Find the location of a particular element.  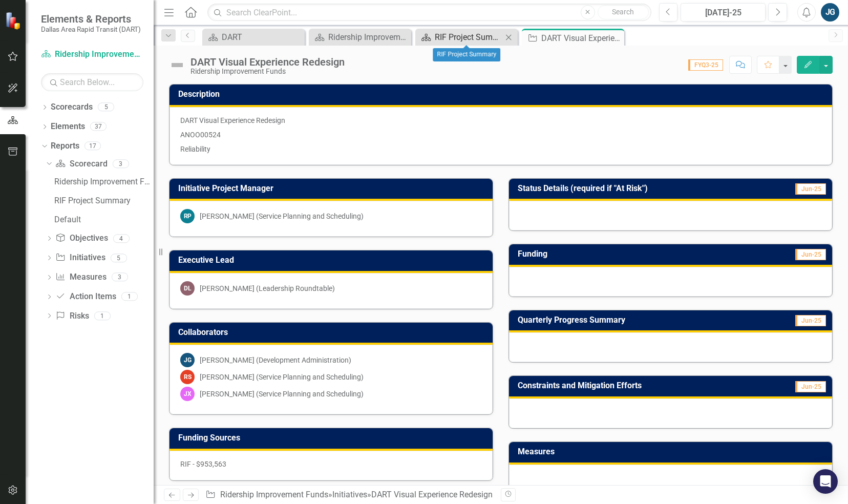

div: DART is located at coordinates (262, 37).